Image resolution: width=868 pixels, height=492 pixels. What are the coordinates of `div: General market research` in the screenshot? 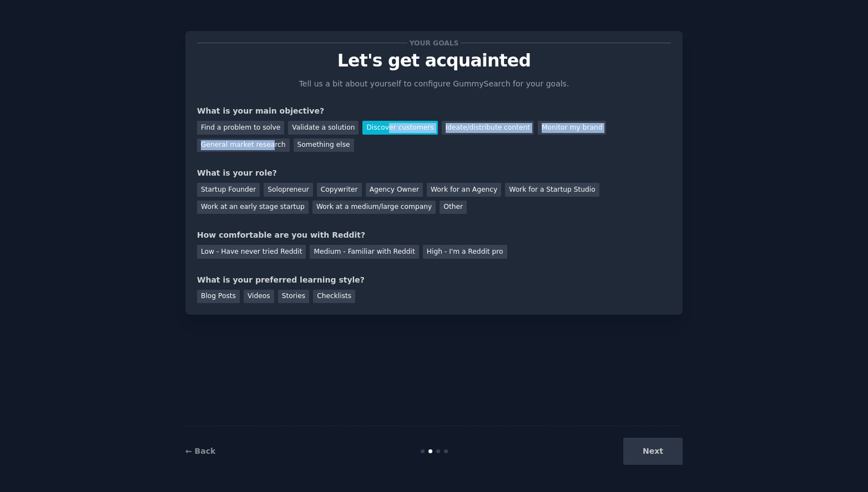 It's located at (243, 145).